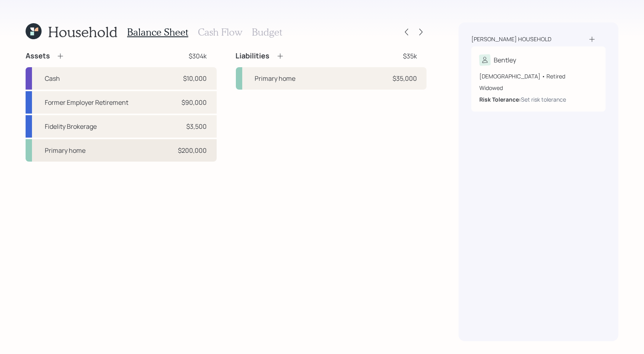 This screenshot has height=354, width=644. Describe the element at coordinates (158, 32) in the screenshot. I see `h3: Balance Sheet` at that location.